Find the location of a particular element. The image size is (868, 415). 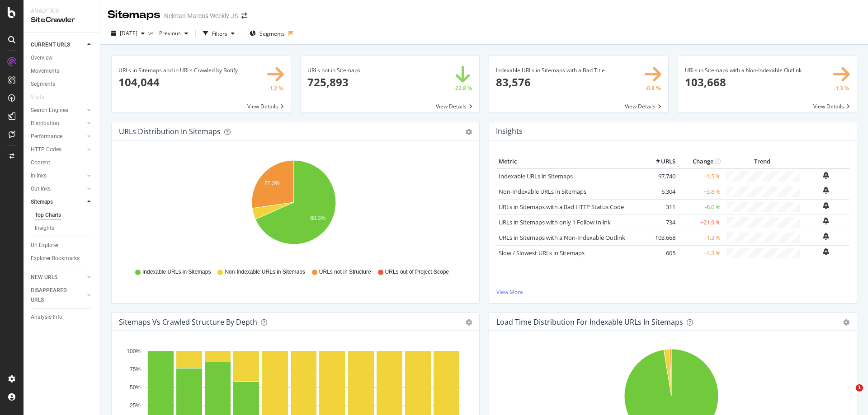

div: Segments is located at coordinates (43, 84).